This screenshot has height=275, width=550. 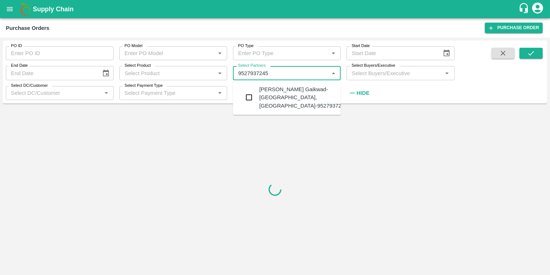 I want to click on label: Select Partners, so click(x=252, y=66).